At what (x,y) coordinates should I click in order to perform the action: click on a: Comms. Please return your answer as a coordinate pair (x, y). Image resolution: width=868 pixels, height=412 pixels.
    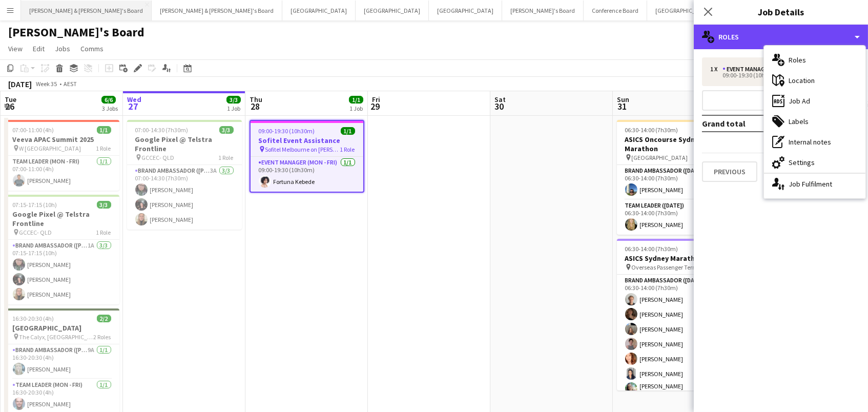
    Looking at the image, I should click on (92, 49).